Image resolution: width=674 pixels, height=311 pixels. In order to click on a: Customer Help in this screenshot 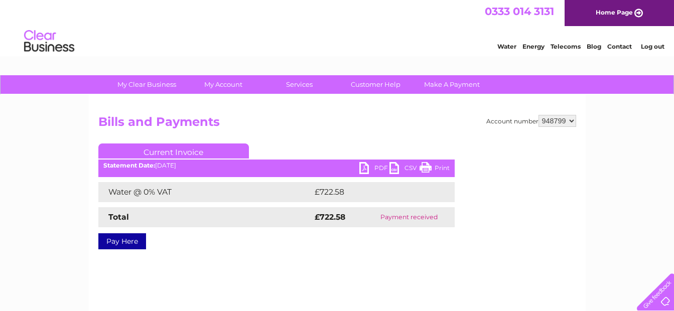, I will do `click(375, 84)`.